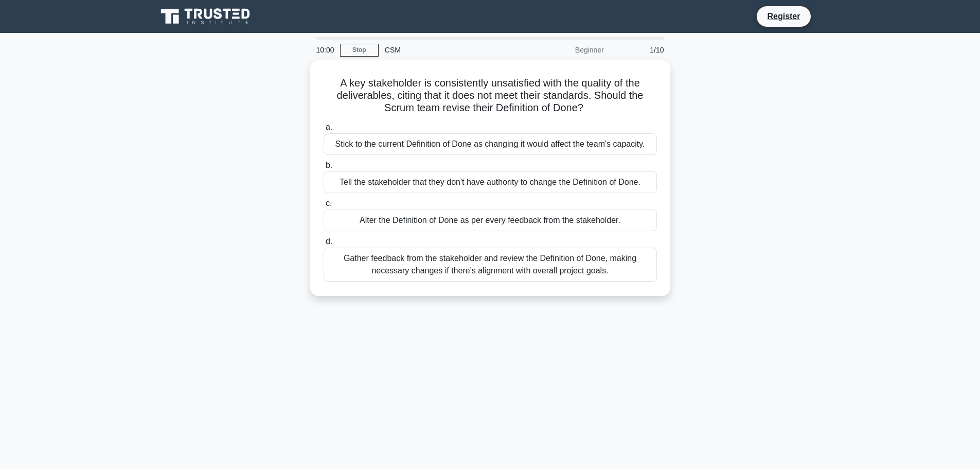 The height and width of the screenshot is (469, 980). What do you see at coordinates (449, 50) in the screenshot?
I see `div: CSM` at bounding box center [449, 50].